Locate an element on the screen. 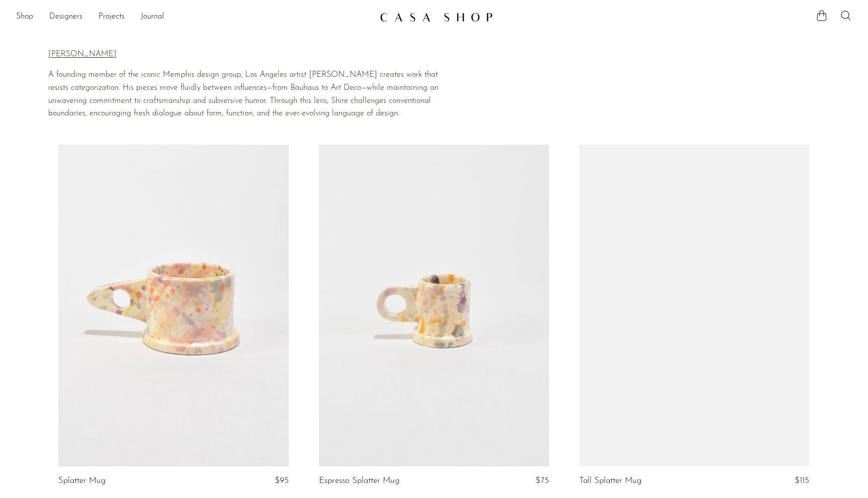  nav: Desktop navigation is located at coordinates (194, 17).